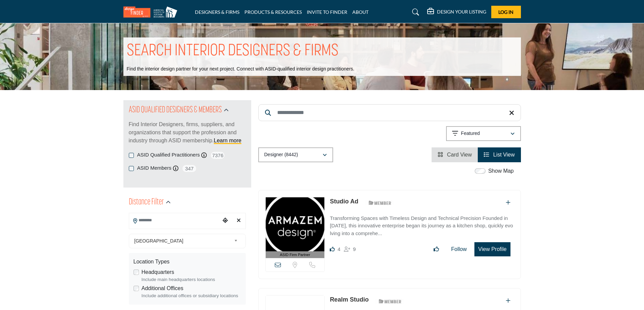 Image resolution: width=644 pixels, height=310 pixels. Describe the element at coordinates (217, 12) in the screenshot. I see `a: DESIGNERS & FIRMS` at that location.